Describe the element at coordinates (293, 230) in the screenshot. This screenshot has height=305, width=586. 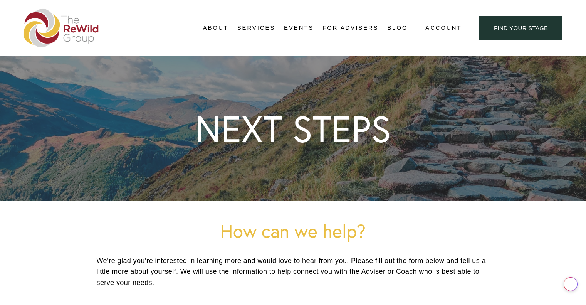
I see `h1: How can we help?` at that location.